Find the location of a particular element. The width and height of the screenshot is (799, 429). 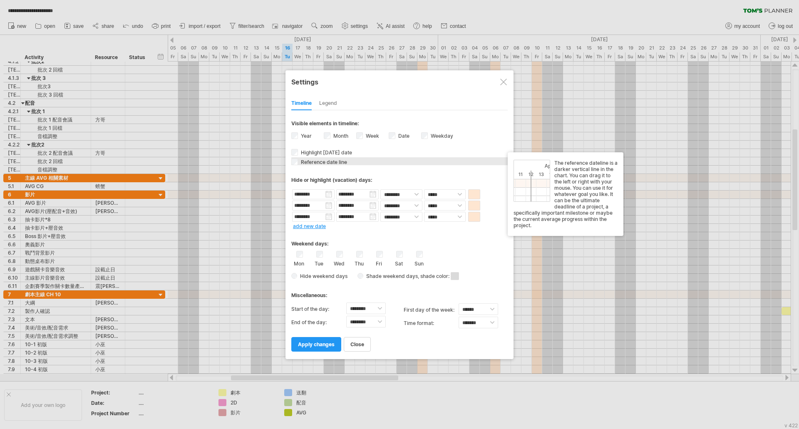

div: Weekend days: is located at coordinates (399, 240).